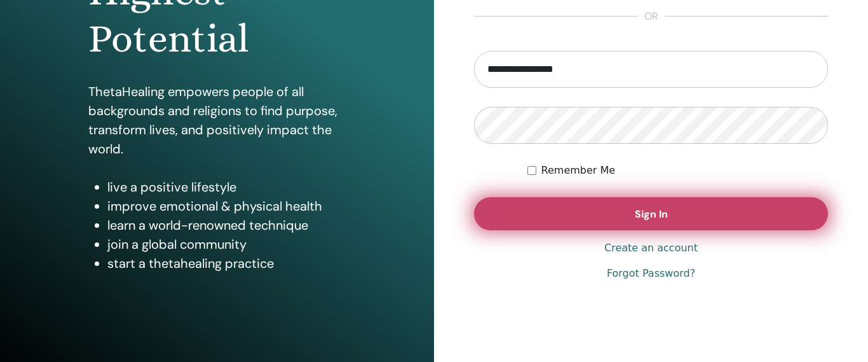 This screenshot has width=868, height=362. Describe the element at coordinates (677, 170) in the screenshot. I see `div: Keep me authenticated indefinitely or until I manually logout` at that location.